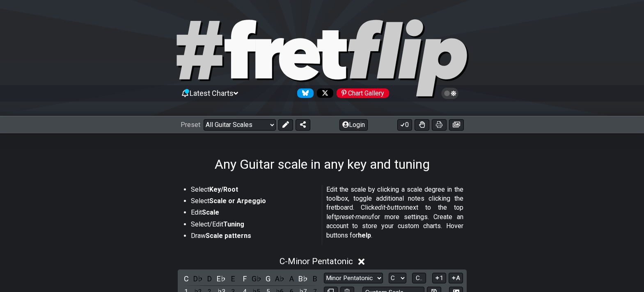 The width and height of the screenshot is (644, 292). Describe the element at coordinates (286, 125) in the screenshot. I see `button: Edit Preset` at that location.